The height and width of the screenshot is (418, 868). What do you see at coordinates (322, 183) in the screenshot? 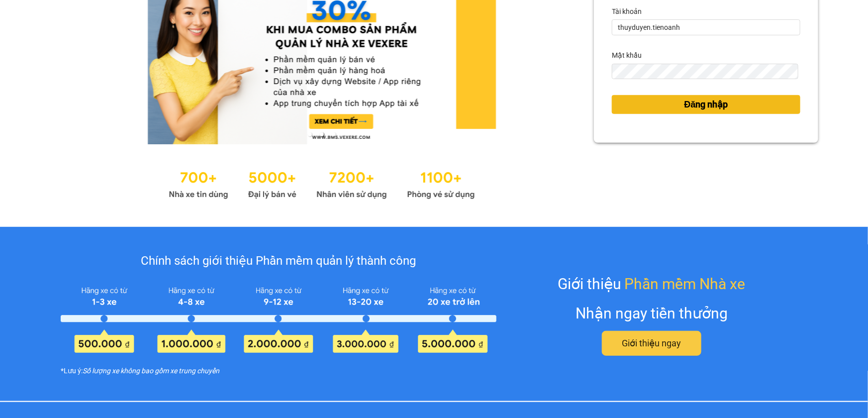
I see `img: Statistics.png` at bounding box center [322, 183].